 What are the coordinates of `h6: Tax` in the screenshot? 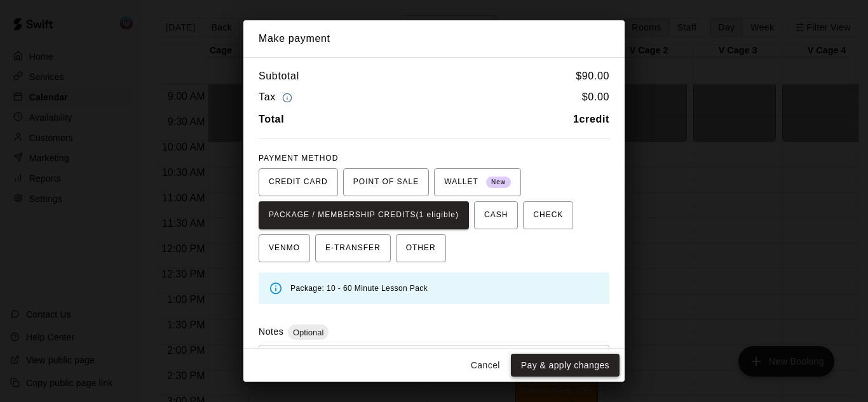 It's located at (277, 98).